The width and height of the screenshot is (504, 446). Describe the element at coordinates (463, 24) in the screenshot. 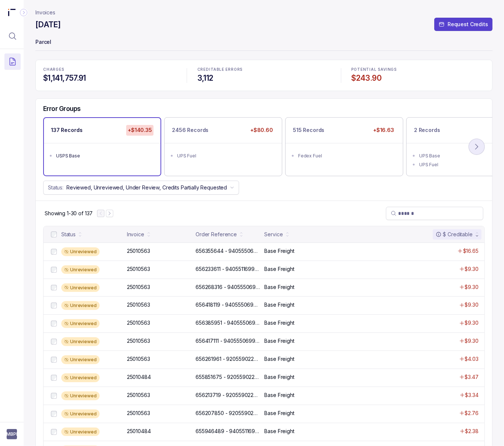

I see `button: Request Credits` at that location.